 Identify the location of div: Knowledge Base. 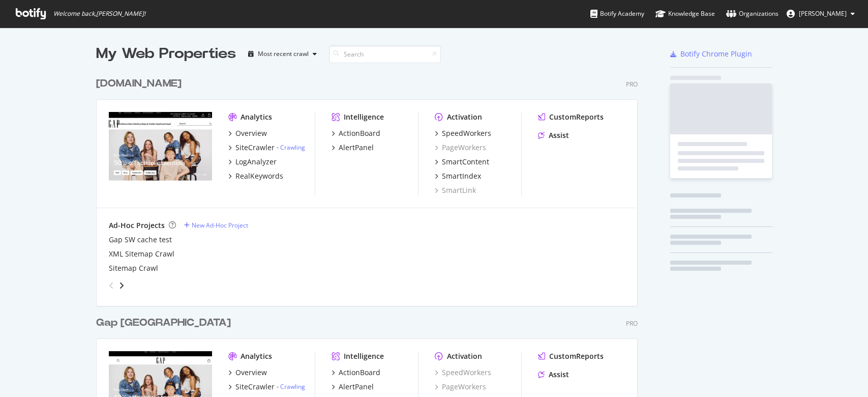
(685, 14).